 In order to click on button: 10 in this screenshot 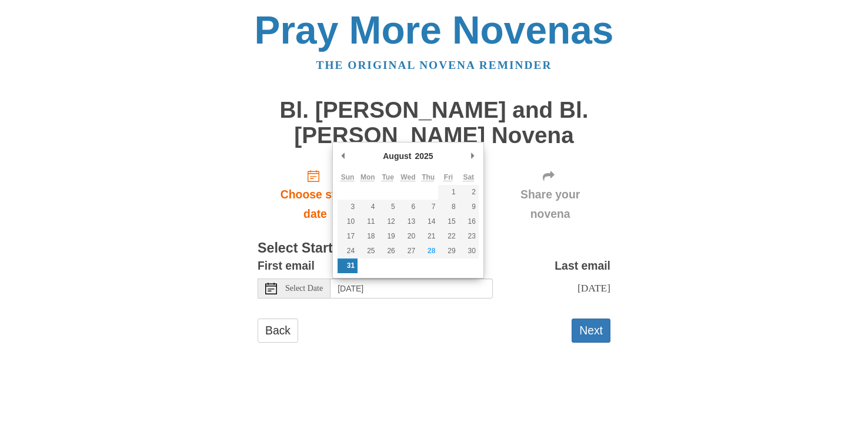, I will do `click(348, 221)`.